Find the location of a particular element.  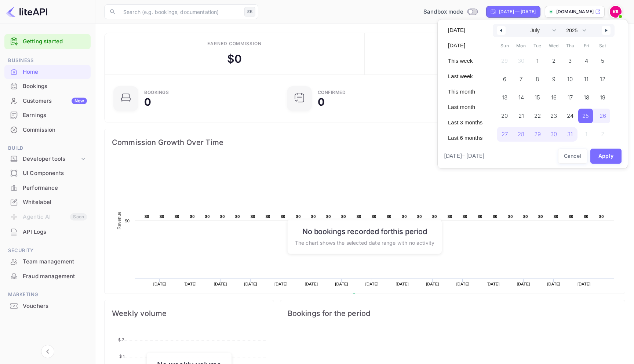

button: 31 is located at coordinates (570, 132).